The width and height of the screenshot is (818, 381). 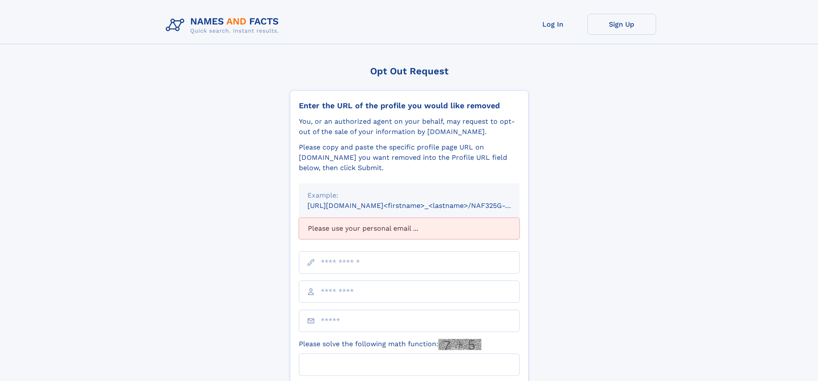 What do you see at coordinates (409, 106) in the screenshot?
I see `div: Enter the URL of the profile you would like removed` at bounding box center [409, 106].